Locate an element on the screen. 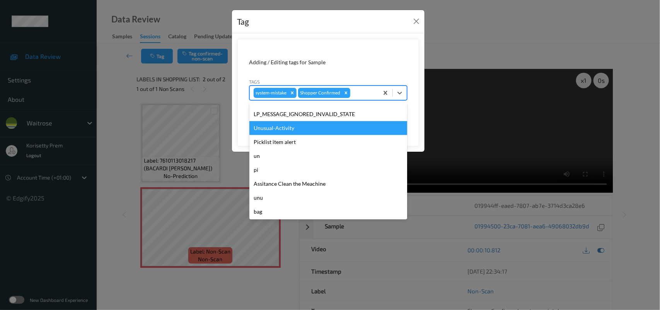 The height and width of the screenshot is (310, 660). div: Remove system-mistake is located at coordinates (292, 93).